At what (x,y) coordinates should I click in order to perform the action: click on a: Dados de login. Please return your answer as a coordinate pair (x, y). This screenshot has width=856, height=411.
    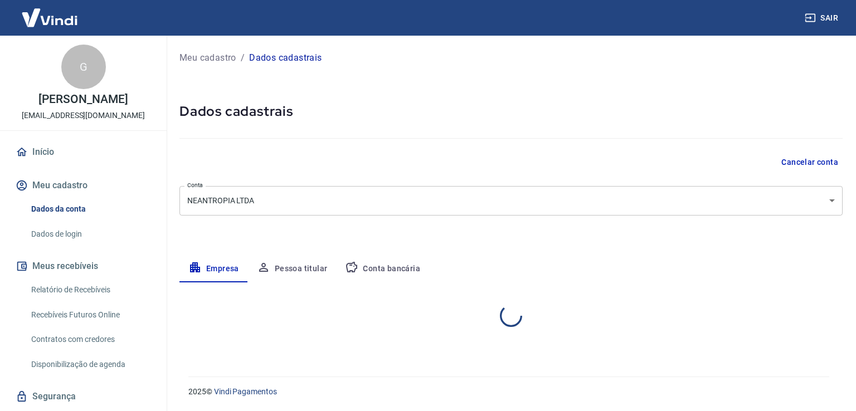
    Looking at the image, I should click on (90, 234).